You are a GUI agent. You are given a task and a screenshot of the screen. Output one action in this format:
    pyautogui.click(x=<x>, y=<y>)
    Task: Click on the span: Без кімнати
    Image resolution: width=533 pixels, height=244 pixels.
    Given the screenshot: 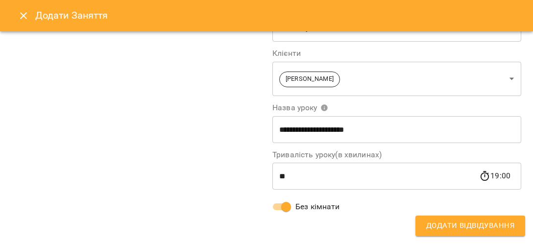 What is the action you would take?
    pyautogui.click(x=318, y=207)
    